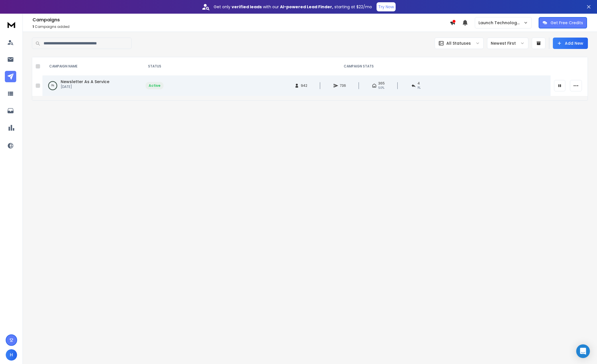  Describe the element at coordinates (85, 82) in the screenshot. I see `span: Newsletter As A Service` at that location.